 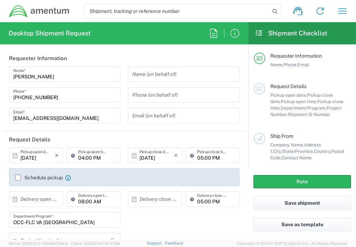 I want to click on span: Department/Program,, so click(x=304, y=108).